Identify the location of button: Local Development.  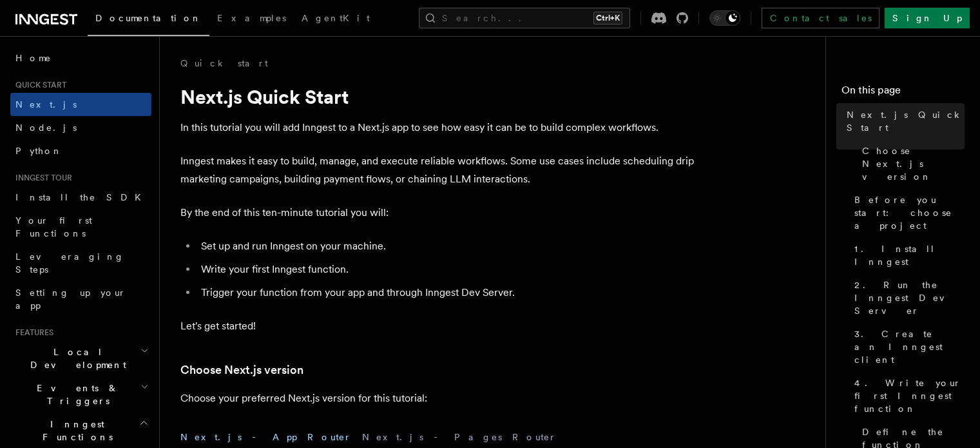
(81, 358).